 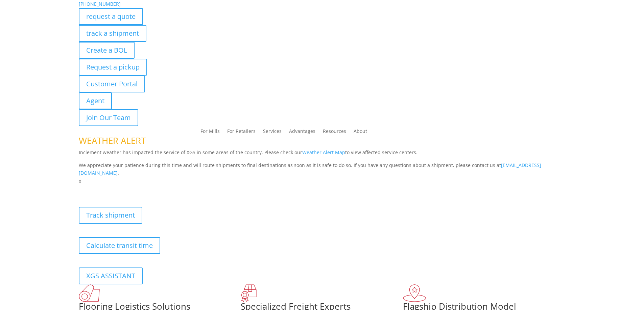 I want to click on a: request a quote, so click(x=111, y=16).